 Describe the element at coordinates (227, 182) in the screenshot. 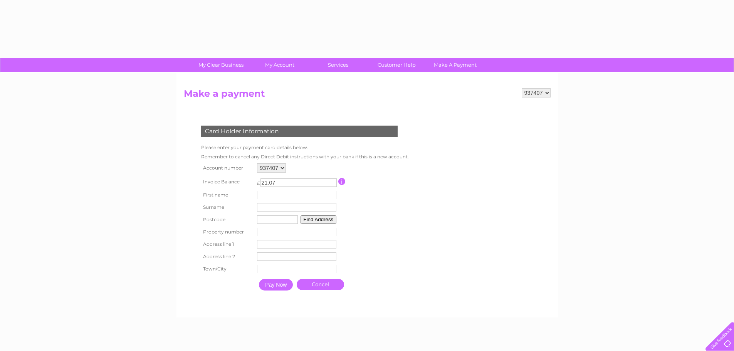

I see `th: Invoice Balance` at that location.